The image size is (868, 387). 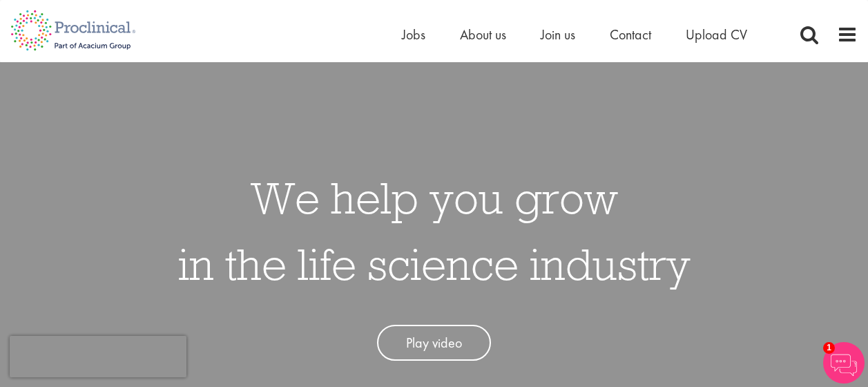 I want to click on span: 1, so click(x=828, y=347).